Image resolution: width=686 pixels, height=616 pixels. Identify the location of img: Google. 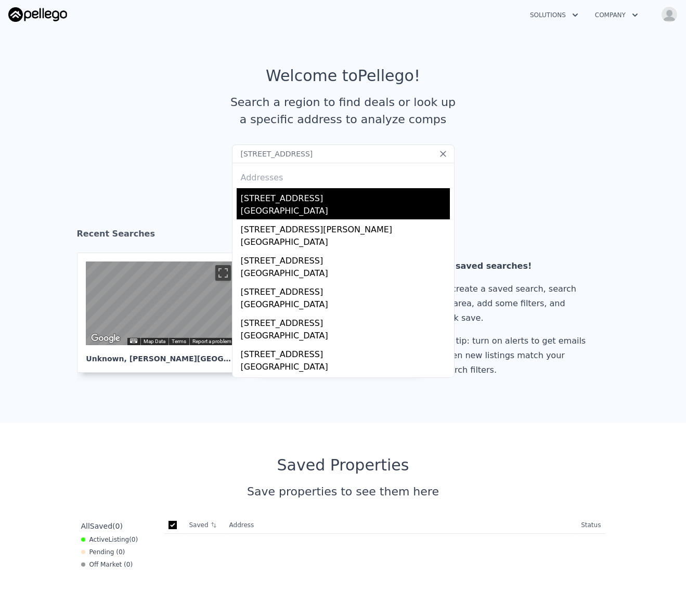
(106, 338).